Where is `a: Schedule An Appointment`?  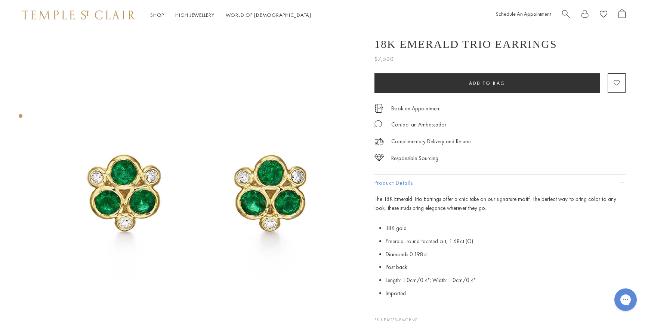
a: Schedule An Appointment is located at coordinates (523, 14).